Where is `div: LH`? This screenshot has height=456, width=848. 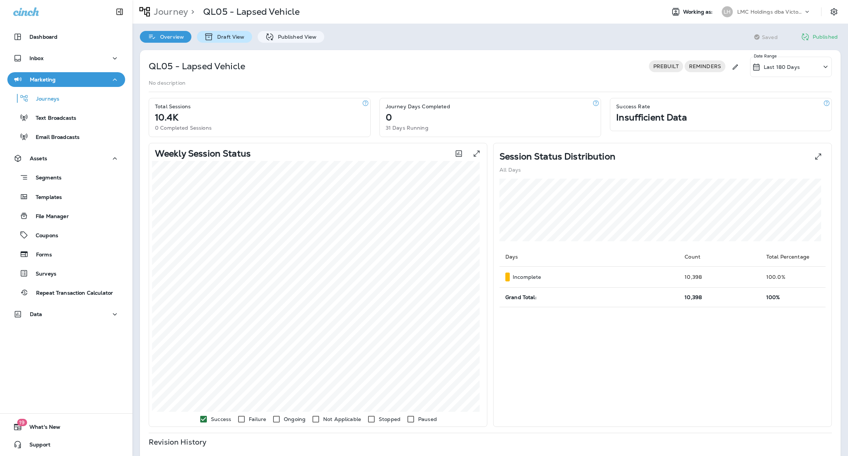
div: LH is located at coordinates (727, 12).